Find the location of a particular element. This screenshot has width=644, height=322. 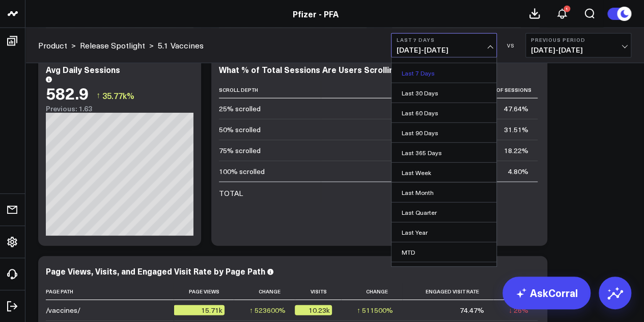

div: 10.23k is located at coordinates (313, 310).